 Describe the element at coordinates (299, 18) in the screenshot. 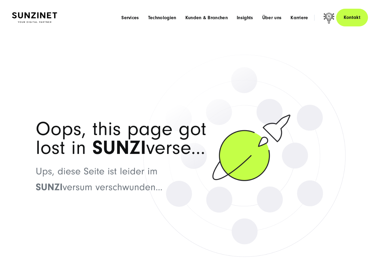

I see `a: Karriere` at that location.